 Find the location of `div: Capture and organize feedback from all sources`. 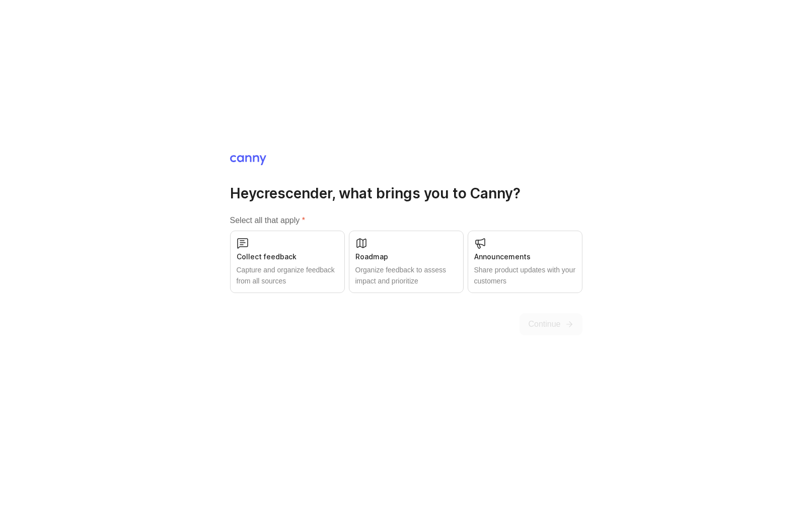

div: Capture and organize feedback from all sources is located at coordinates (287, 275).